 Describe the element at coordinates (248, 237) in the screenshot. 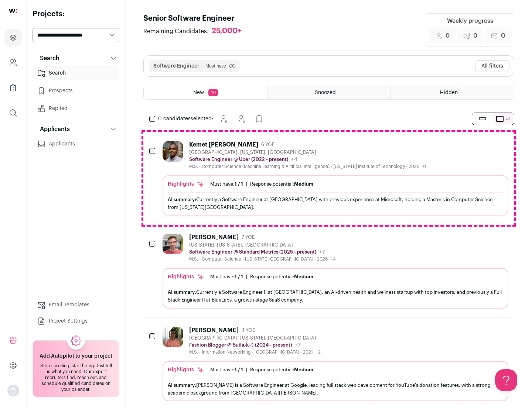

I see `span: 7 YOE` at that location.